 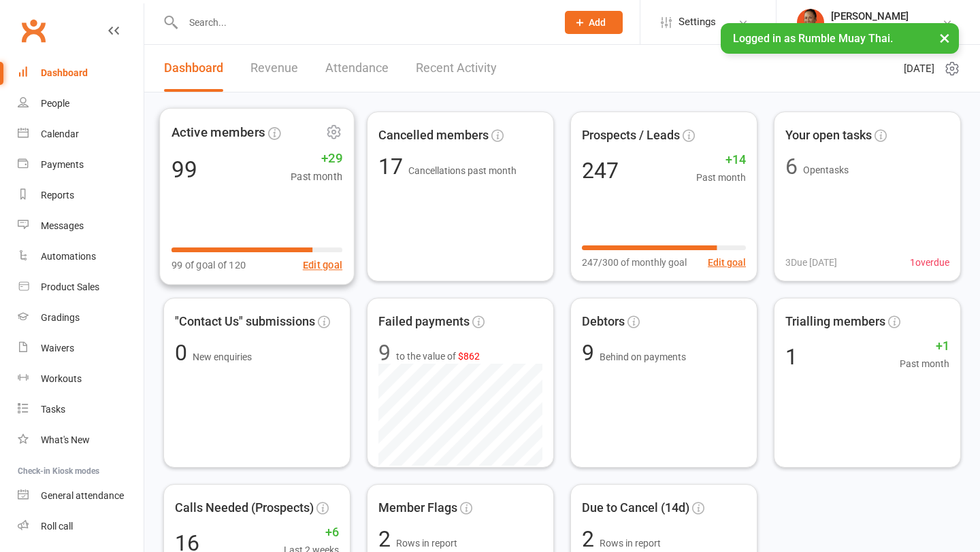 What do you see at coordinates (721, 160) in the screenshot?
I see `span: +14` at bounding box center [721, 160].